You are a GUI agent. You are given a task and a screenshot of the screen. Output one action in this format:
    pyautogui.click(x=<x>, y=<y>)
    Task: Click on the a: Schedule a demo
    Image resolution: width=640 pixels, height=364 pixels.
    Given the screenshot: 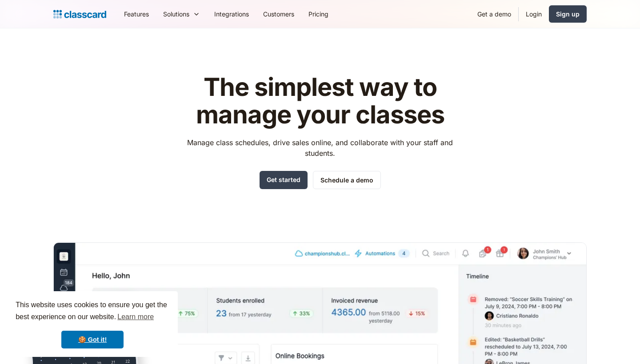 What is the action you would take?
    pyautogui.click(x=347, y=180)
    